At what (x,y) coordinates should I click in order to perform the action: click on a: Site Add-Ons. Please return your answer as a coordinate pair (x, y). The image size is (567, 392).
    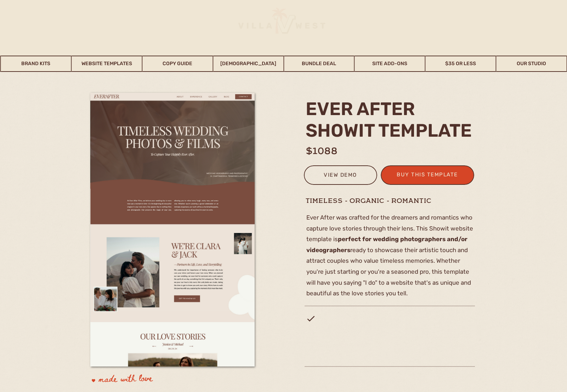
    Looking at the image, I should click on (390, 64).